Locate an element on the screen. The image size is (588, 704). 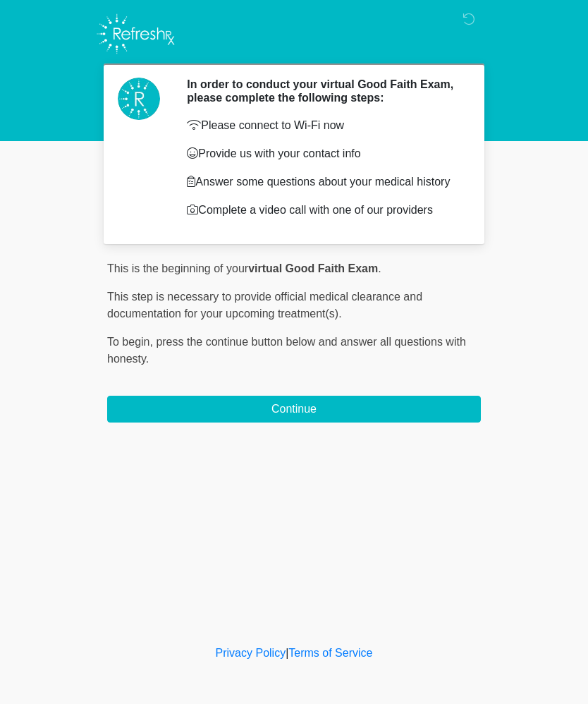
strong: virtual Good Faith Exam is located at coordinates (313, 268).